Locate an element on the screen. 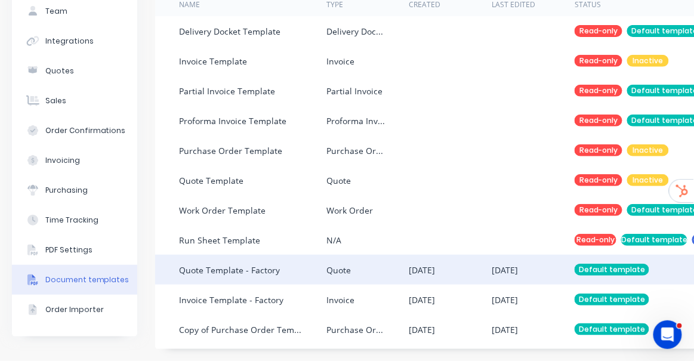 This screenshot has width=694, height=361. button: Sales is located at coordinates (75, 101).